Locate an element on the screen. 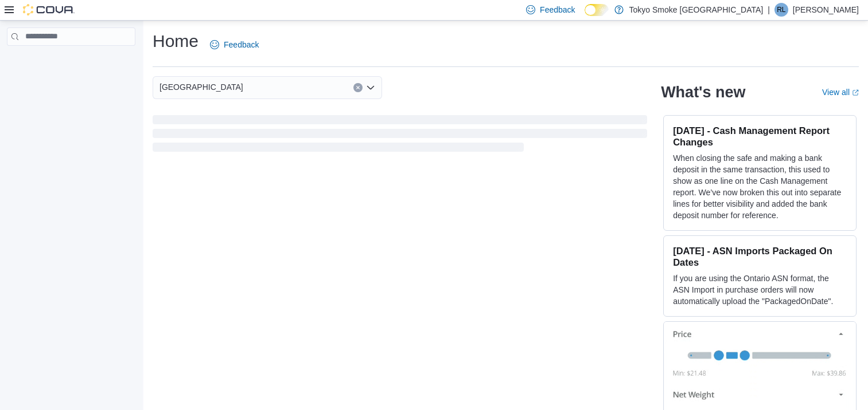 The width and height of the screenshot is (868, 410). span: Dark Mode is located at coordinates (585, 16).